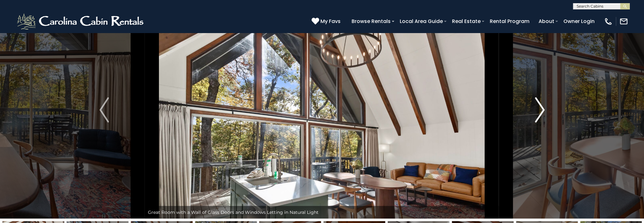  What do you see at coordinates (327, 21) in the screenshot?
I see `a: My Favs` at bounding box center [327, 21].